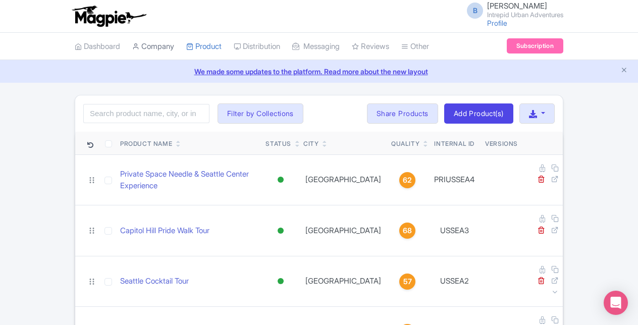 This screenshot has height=325, width=638. Describe the element at coordinates (415, 46) in the screenshot. I see `a: Other` at that location.